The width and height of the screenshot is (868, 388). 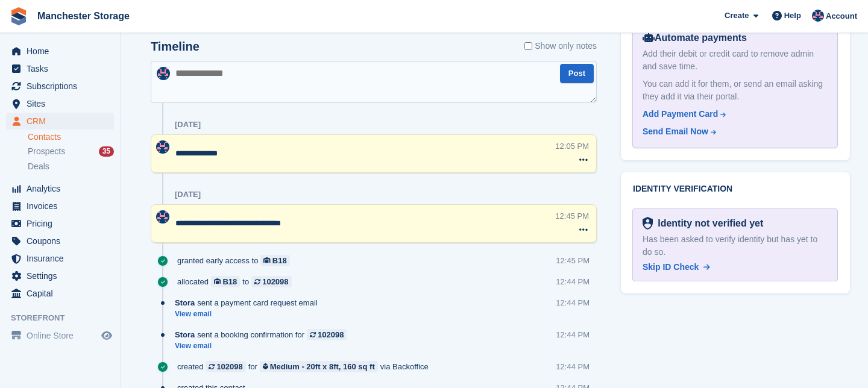 I want to click on div: Send Email Now, so click(x=675, y=131).